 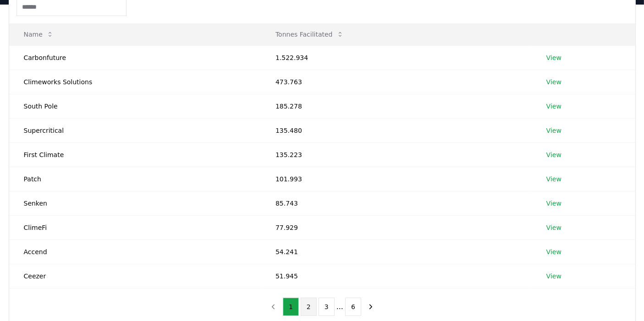 What do you see at coordinates (396, 57) in the screenshot?
I see `td: 1.522.934` at bounding box center [396, 57].